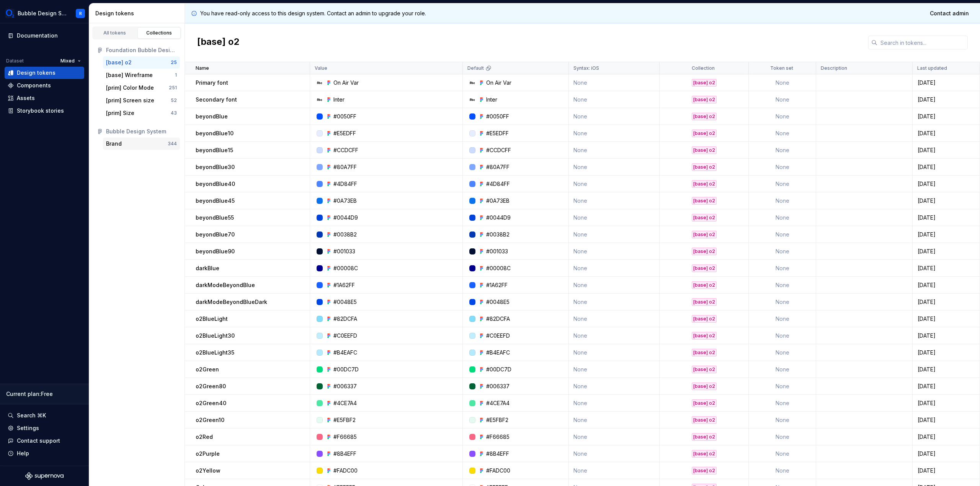 The height and width of the screenshot is (486, 980). I want to click on p: Syntax: iOS, so click(586, 69).